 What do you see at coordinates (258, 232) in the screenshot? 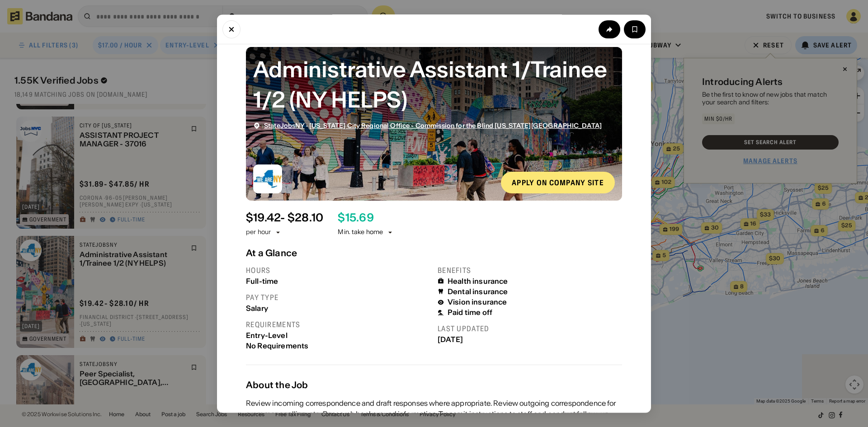
I see `div: per hour` at bounding box center [258, 232].